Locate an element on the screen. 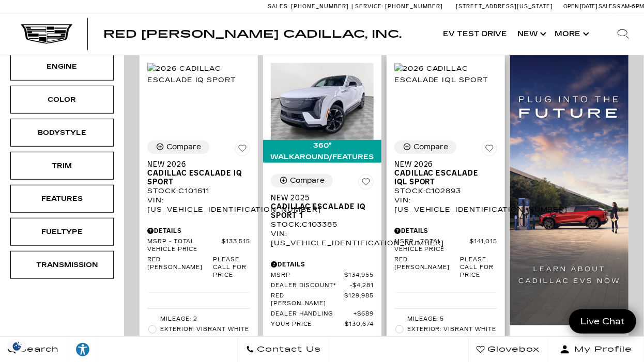 This screenshot has width=644, height=362. a: Your Price $130,674 is located at coordinates (322, 324).